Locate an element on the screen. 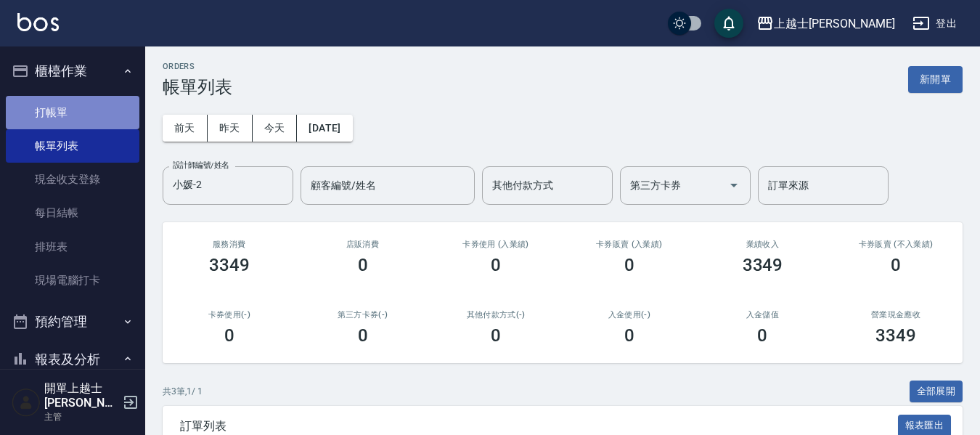 The height and width of the screenshot is (435, 980). h2: 店販消費 is located at coordinates (362, 244).